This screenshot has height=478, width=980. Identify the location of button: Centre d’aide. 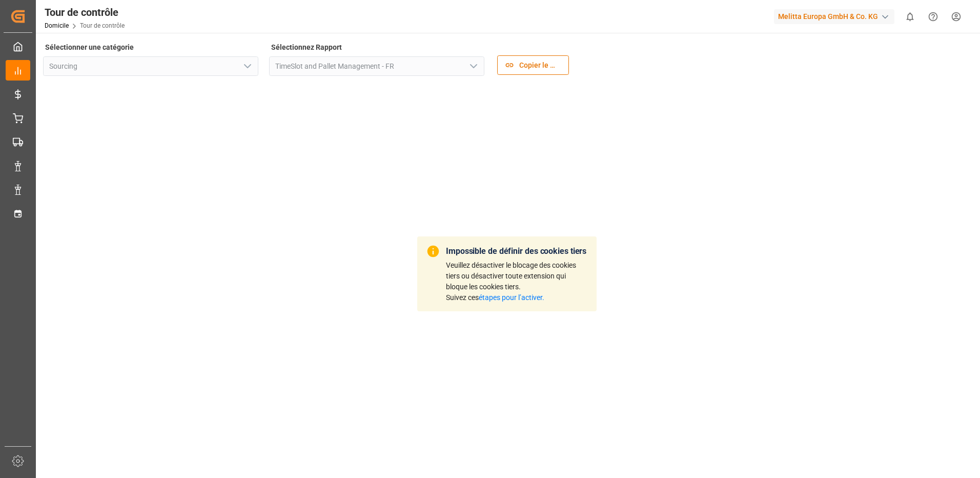
(933, 16).